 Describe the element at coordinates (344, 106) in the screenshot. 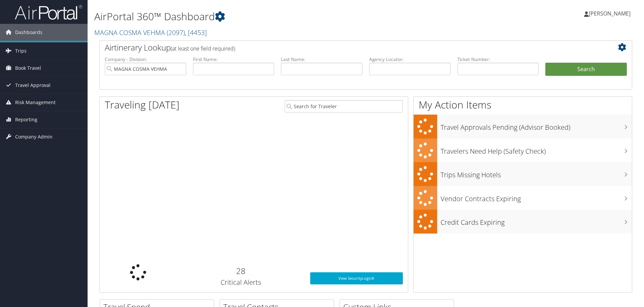

I see `input: Search for Traveler` at that location.